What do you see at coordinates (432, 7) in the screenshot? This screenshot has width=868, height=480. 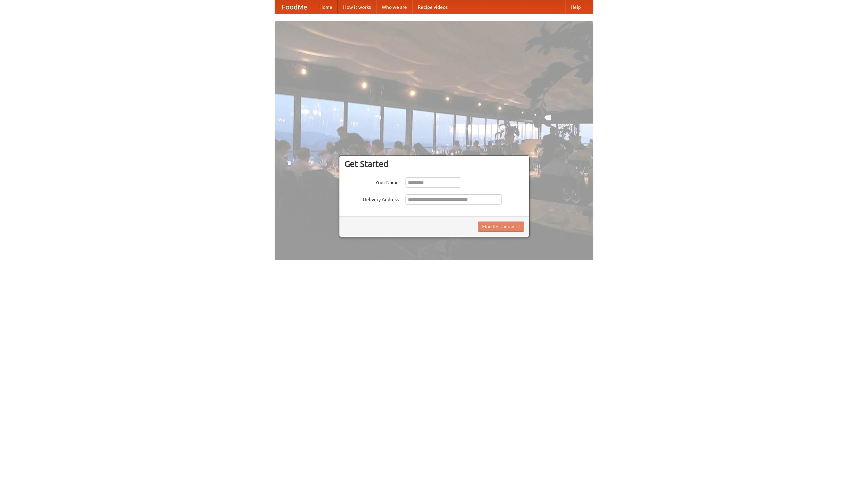 I see `a: Recipe videos` at bounding box center [432, 7].